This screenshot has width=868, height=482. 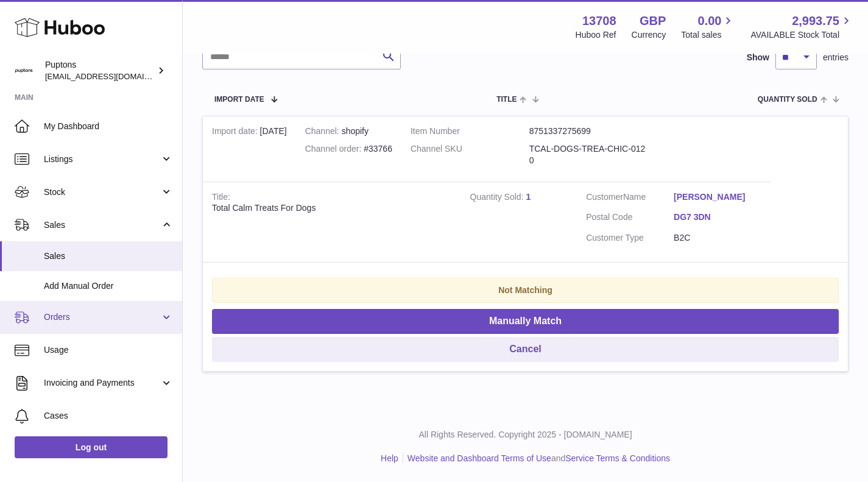 What do you see at coordinates (469, 155) in the screenshot?
I see `dt: Channel SKU` at bounding box center [469, 155].